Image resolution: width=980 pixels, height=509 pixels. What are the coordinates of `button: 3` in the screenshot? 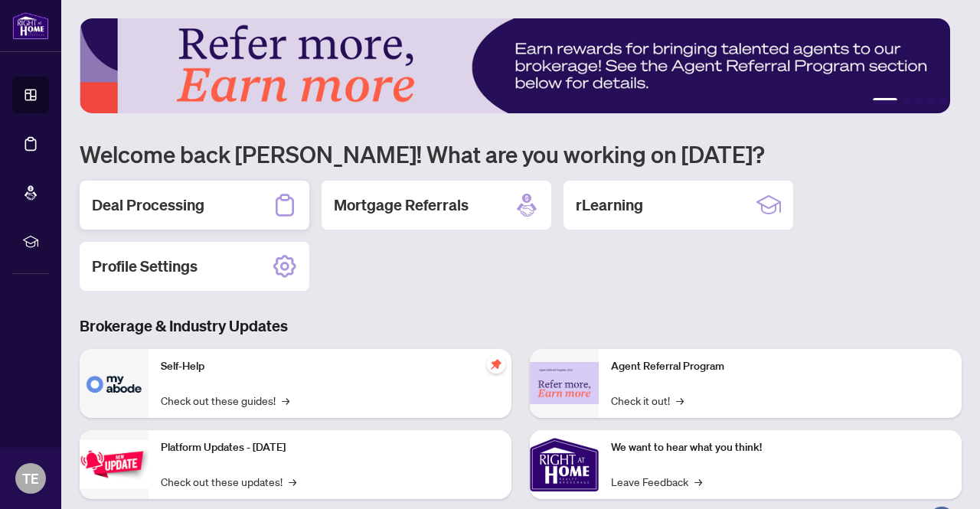 It's located at (918, 101).